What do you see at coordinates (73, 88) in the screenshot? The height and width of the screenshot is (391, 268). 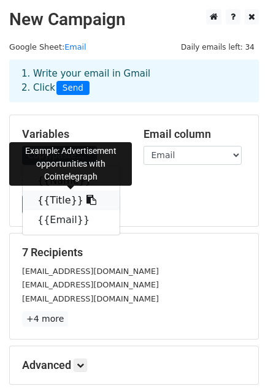 I see `span: Send` at bounding box center [73, 88].